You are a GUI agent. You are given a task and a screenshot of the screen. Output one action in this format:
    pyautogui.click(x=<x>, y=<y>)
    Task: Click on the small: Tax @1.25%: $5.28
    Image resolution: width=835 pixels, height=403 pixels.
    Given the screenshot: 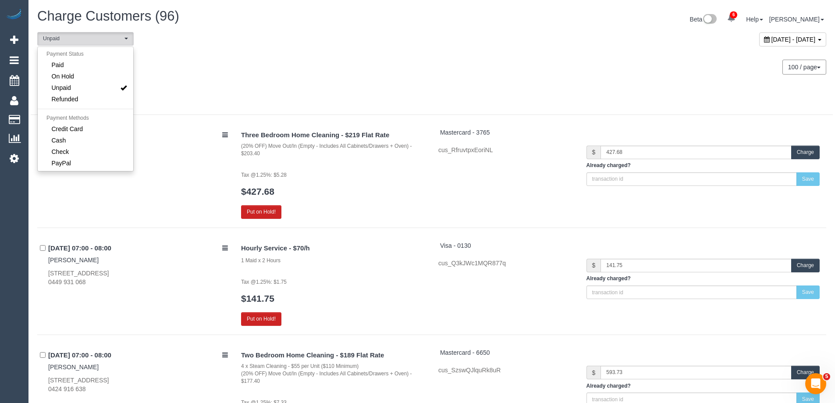 What is the action you would take?
    pyautogui.click(x=264, y=175)
    